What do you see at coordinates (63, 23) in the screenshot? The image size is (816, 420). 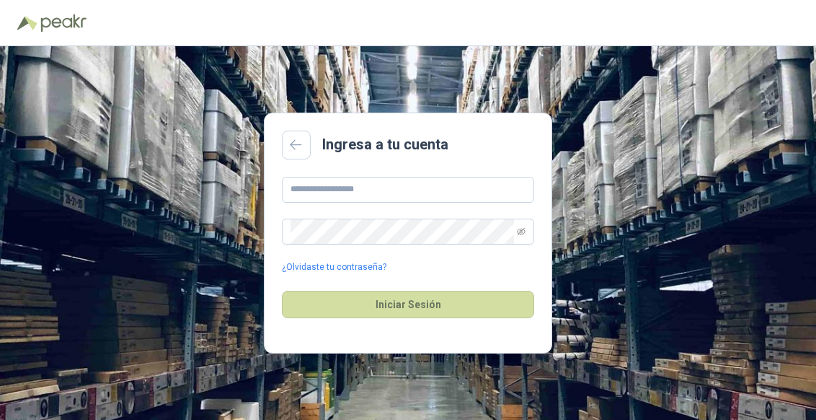 I see `img: Peakr` at bounding box center [63, 23].